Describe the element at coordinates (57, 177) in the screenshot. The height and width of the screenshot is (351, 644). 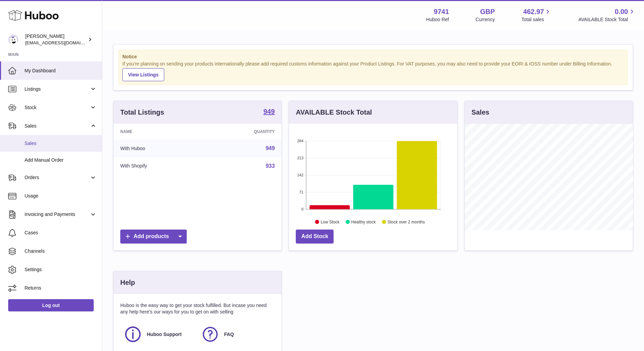
I see `span: Orders` at that location.